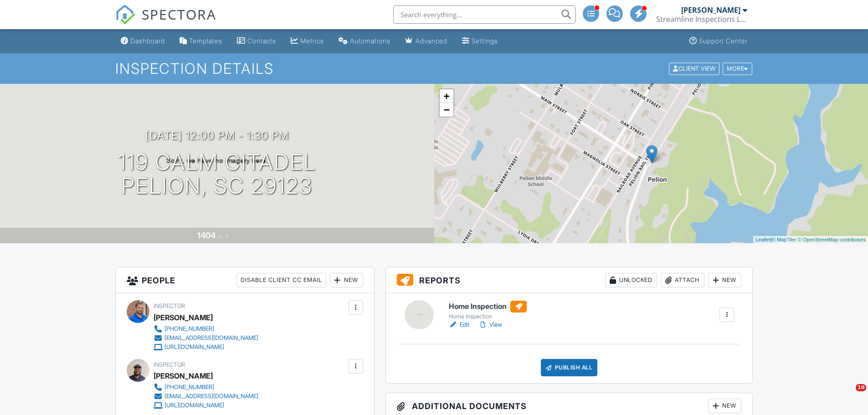 This screenshot has height=415, width=868. What do you see at coordinates (860, 388) in the screenshot?
I see `span: 10` at bounding box center [860, 388].